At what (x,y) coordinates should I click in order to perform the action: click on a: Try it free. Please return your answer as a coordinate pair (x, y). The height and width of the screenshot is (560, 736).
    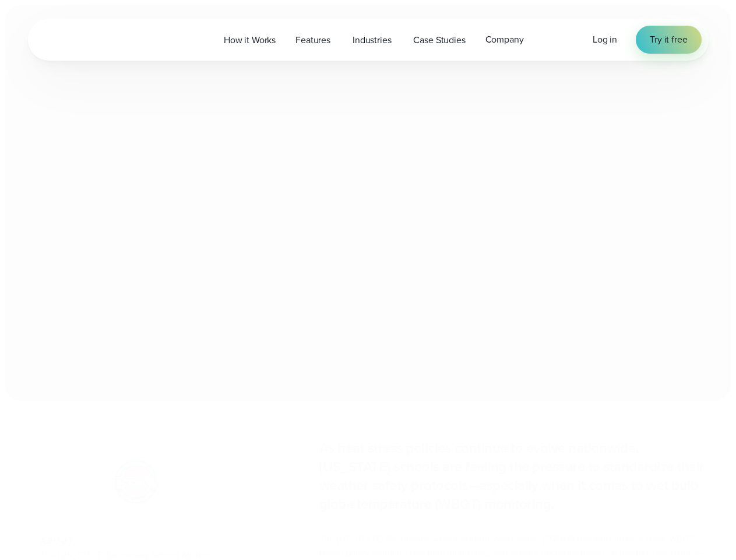
    Looking at the image, I should click on (668, 40).